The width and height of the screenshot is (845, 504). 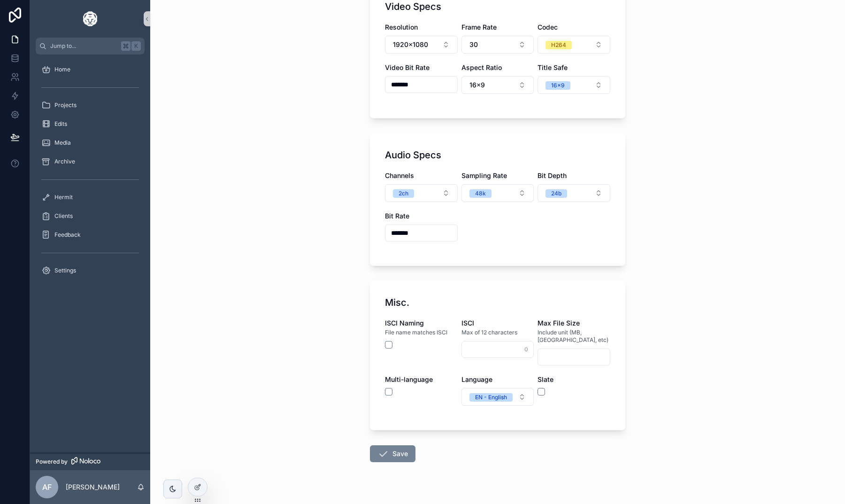 I want to click on span: Channels, so click(x=399, y=175).